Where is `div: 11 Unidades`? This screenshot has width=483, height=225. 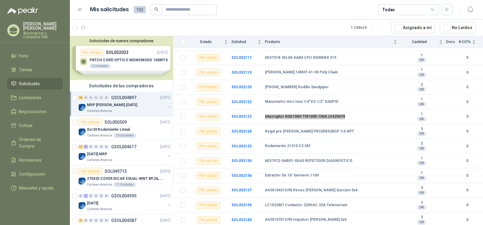 div: 11 Unidades is located at coordinates (124, 185).